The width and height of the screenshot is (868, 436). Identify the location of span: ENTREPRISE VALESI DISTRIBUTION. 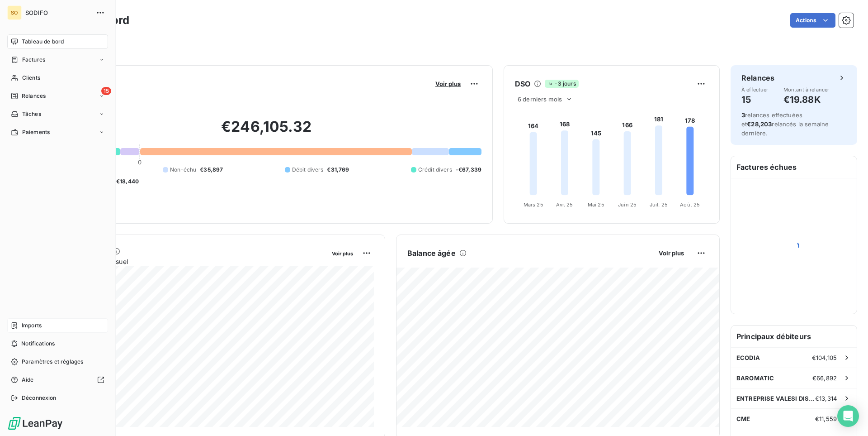
(776, 398).